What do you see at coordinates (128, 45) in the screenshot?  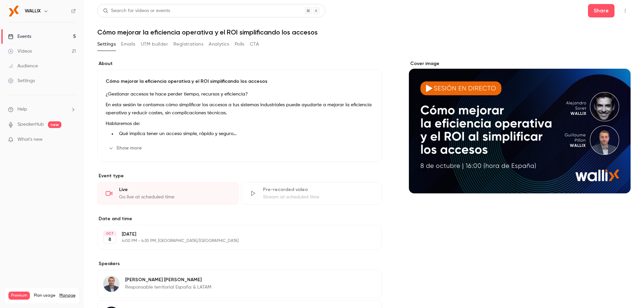 I see `button: Emails` at bounding box center [128, 45].